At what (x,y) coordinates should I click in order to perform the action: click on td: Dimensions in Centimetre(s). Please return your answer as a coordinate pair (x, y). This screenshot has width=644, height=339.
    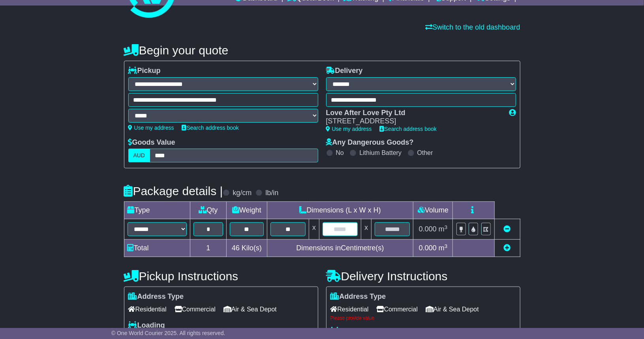
    Looking at the image, I should click on (340, 248).